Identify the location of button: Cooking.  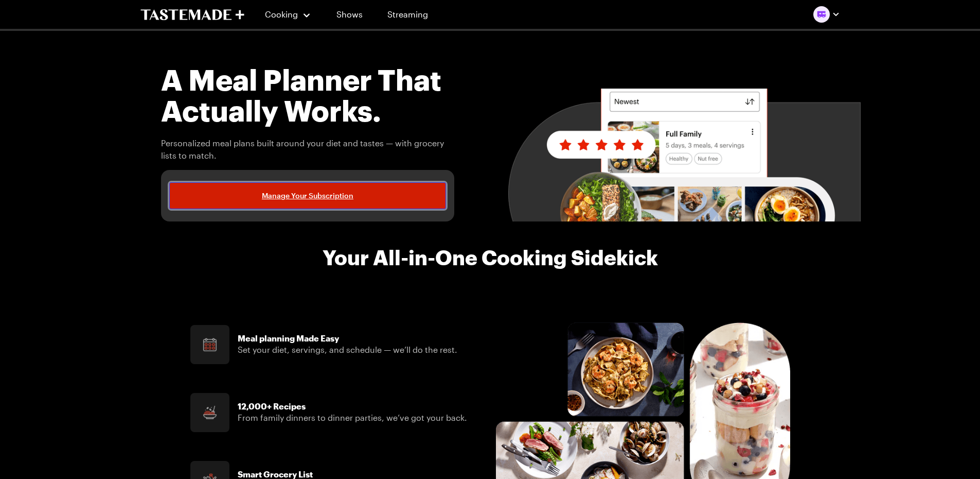
(288, 15).